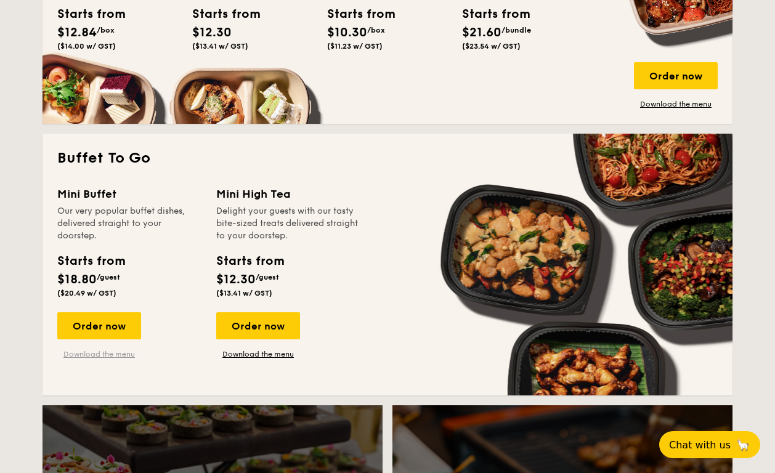 This screenshot has width=775, height=473. Describe the element at coordinates (482, 33) in the screenshot. I see `span: $21.60` at that location.